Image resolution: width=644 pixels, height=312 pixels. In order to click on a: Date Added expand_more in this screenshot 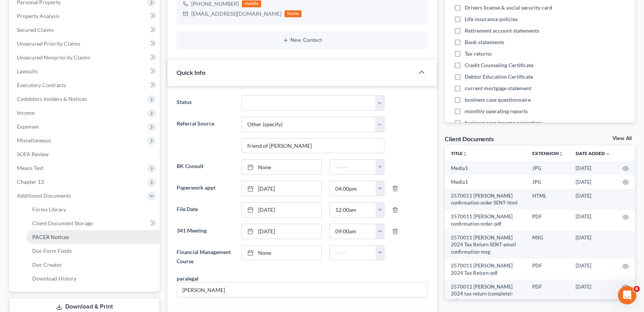, I will do `click(593, 153)`.